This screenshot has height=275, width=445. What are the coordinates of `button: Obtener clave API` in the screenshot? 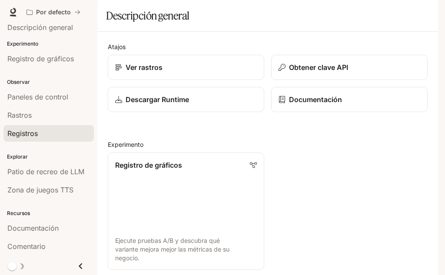 It's located at (350, 67).